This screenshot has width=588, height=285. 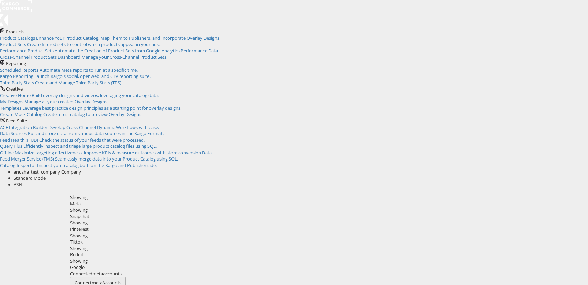 What do you see at coordinates (16, 121) in the screenshot?
I see `span: Feed Suite` at bounding box center [16, 121].